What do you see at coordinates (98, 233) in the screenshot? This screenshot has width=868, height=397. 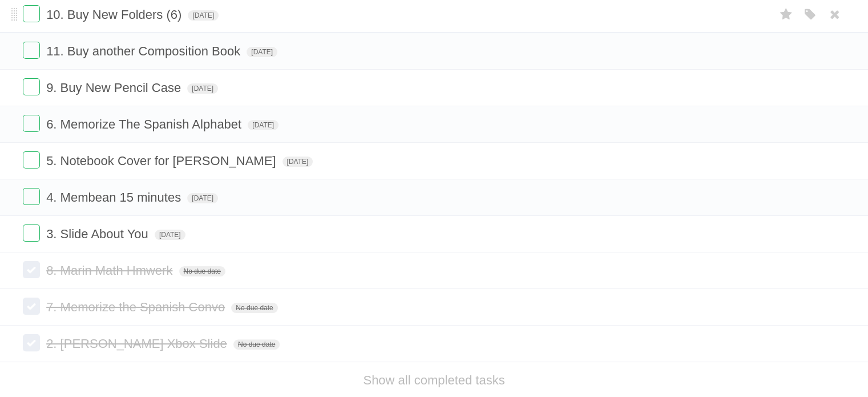 I see `span: 3. Slide About You` at bounding box center [98, 233].